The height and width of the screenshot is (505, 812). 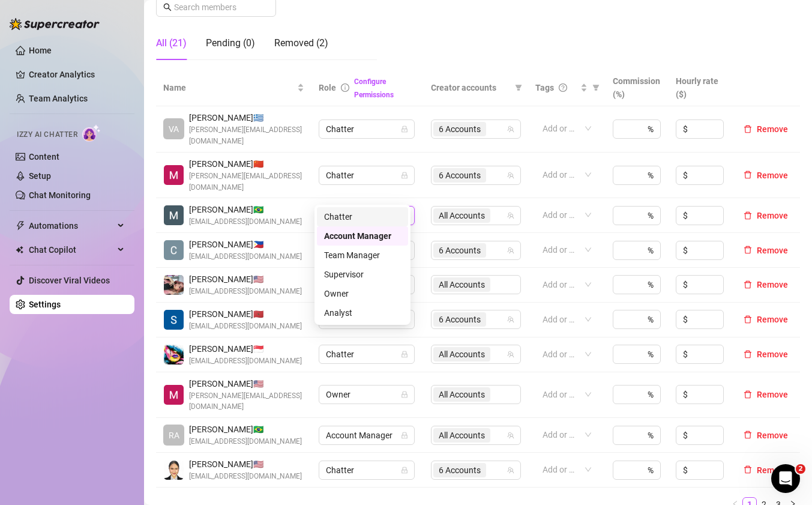 What do you see at coordinates (363, 255) in the screenshot?
I see `div: Team Manager` at bounding box center [363, 255].